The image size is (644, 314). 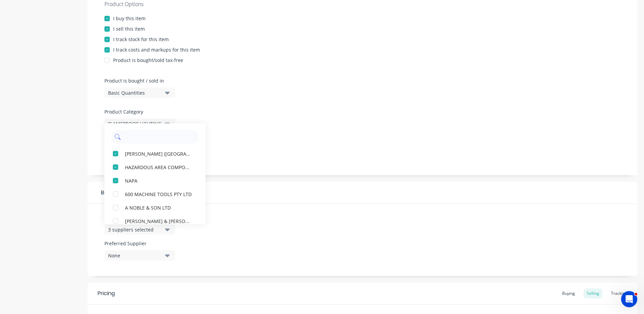 I want to click on div: HAZARDOUS AREA COMPONENTS, so click(x=158, y=167).